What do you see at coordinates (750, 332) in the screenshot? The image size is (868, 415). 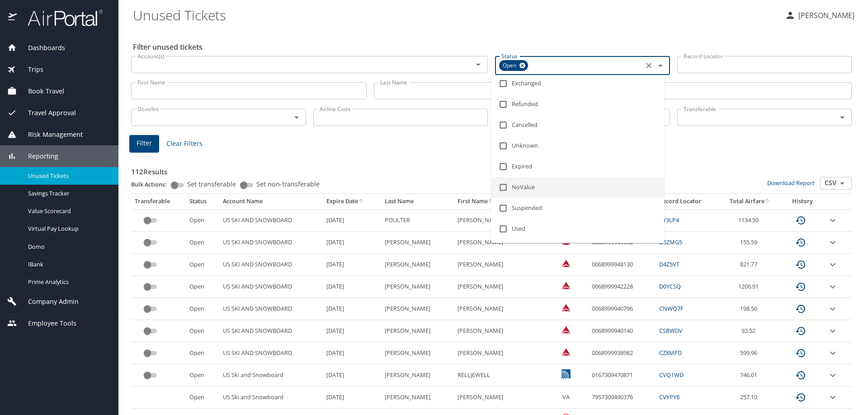 I see `td: 93.52` at bounding box center [750, 332].